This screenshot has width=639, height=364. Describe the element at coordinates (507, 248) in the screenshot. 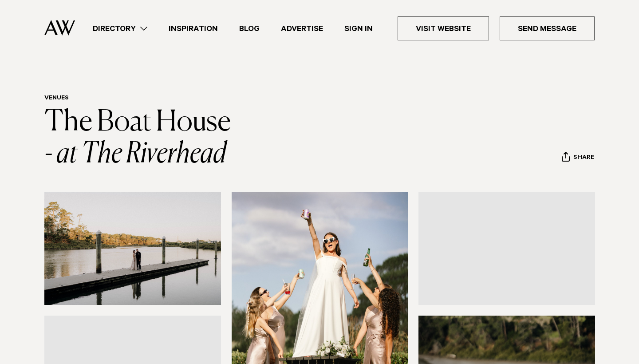

I see `a: groomsmen auckland wedding` at that location.